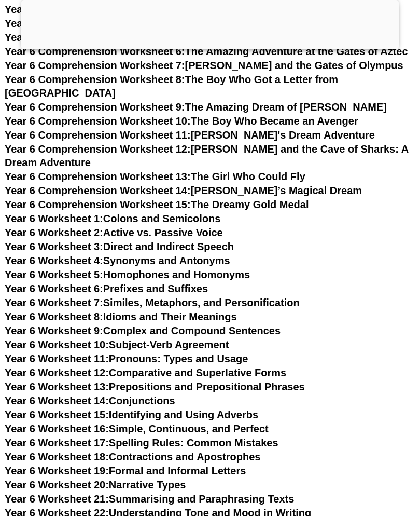 Image resolution: width=420 pixels, height=516 pixels. Describe the element at coordinates (89, 401) in the screenshot. I see `a: Year 6 Worksheet 14:Conjunctions` at that location.